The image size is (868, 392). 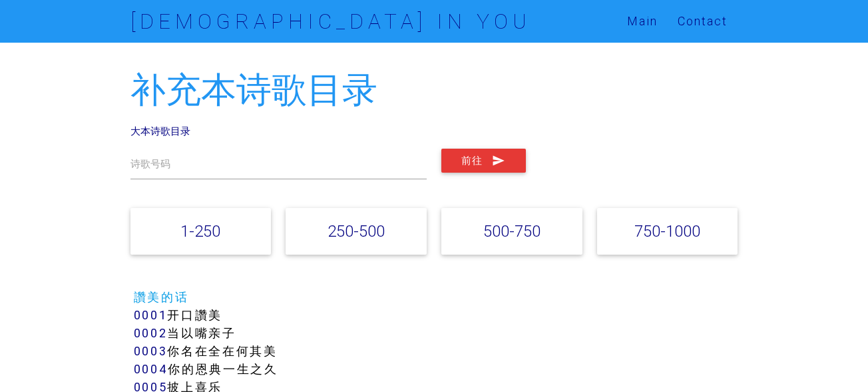 What do you see at coordinates (161, 297) in the screenshot?
I see `a: 讚美的话` at bounding box center [161, 297].